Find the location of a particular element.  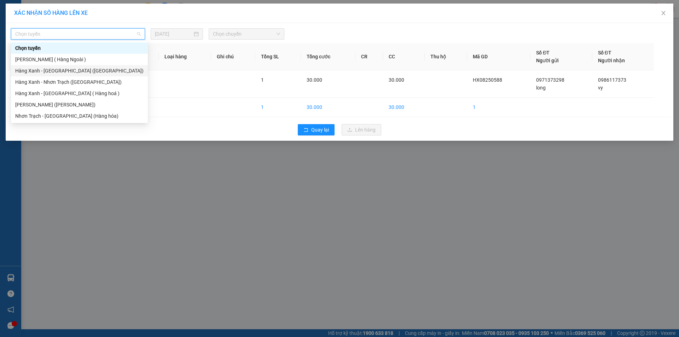

div: Hàng Xanh - Vũng Tàu (Hàng Hoá) is located at coordinates (79, 105).